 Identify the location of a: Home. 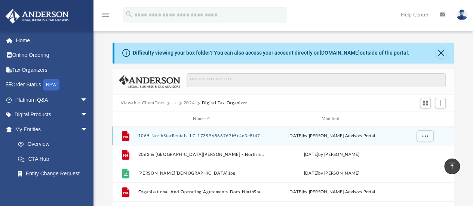
(52, 40).